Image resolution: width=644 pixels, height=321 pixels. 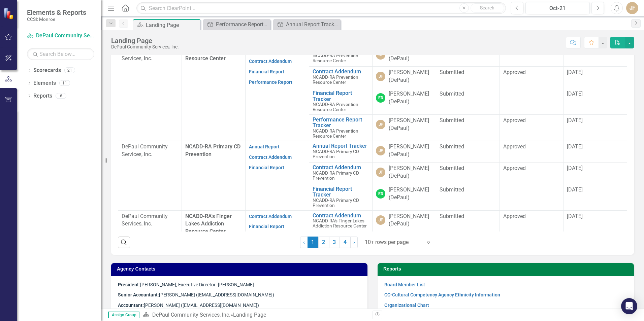 What do you see at coordinates (61, 95) in the screenshot?
I see `div: 6` at bounding box center [61, 95].